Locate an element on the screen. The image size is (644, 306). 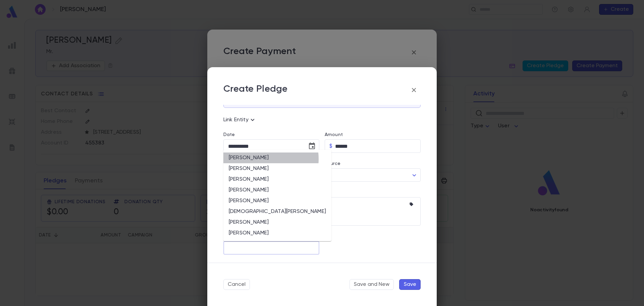
button: Save and New is located at coordinates (372, 284).